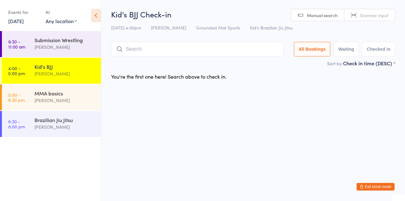 The width and height of the screenshot is (405, 201). Describe the element at coordinates (346, 49) in the screenshot. I see `button: Waiting` at that location.